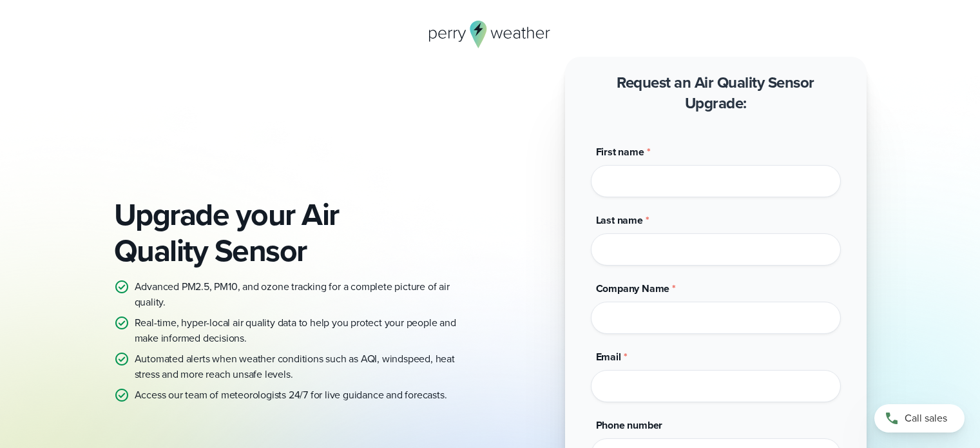  Describe the element at coordinates (297, 233) in the screenshot. I see `h1: Upgrade your Air Quality Sensor` at that location.